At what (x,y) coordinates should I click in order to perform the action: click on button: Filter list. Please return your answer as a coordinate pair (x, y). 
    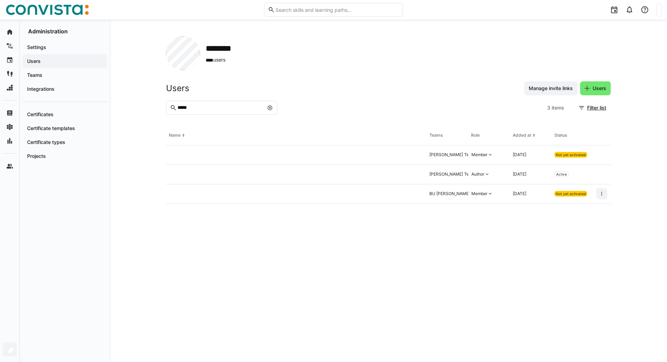
    Looking at the image, I should click on (593, 108).